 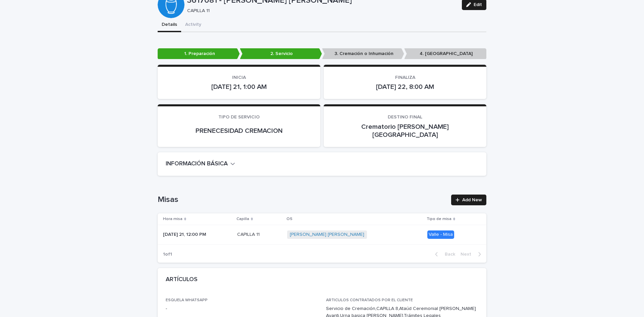 I want to click on button: Next, so click(x=472, y=254).